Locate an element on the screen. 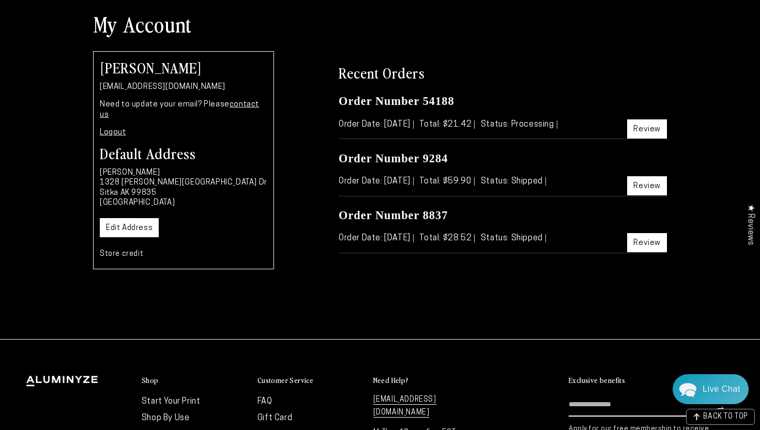  img: Marie J is located at coordinates (88, 29).